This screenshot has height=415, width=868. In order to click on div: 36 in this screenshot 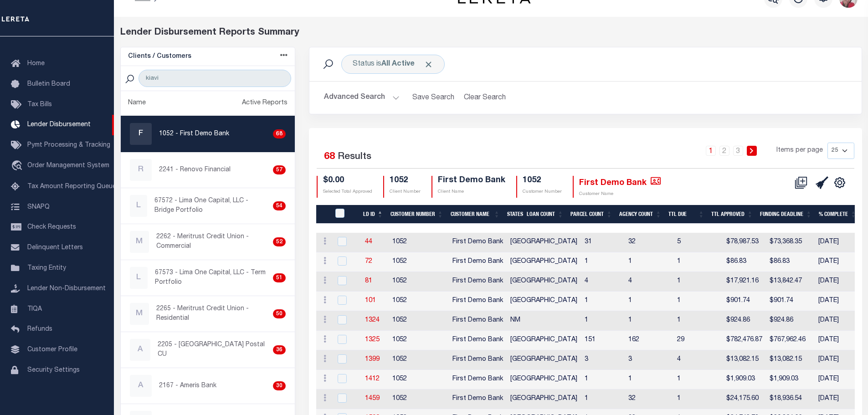, I will do `click(279, 350)`.